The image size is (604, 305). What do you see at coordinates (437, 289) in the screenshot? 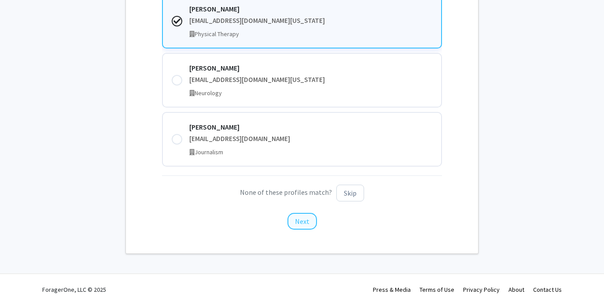
I see `a: Terms of Use` at bounding box center [437, 289].